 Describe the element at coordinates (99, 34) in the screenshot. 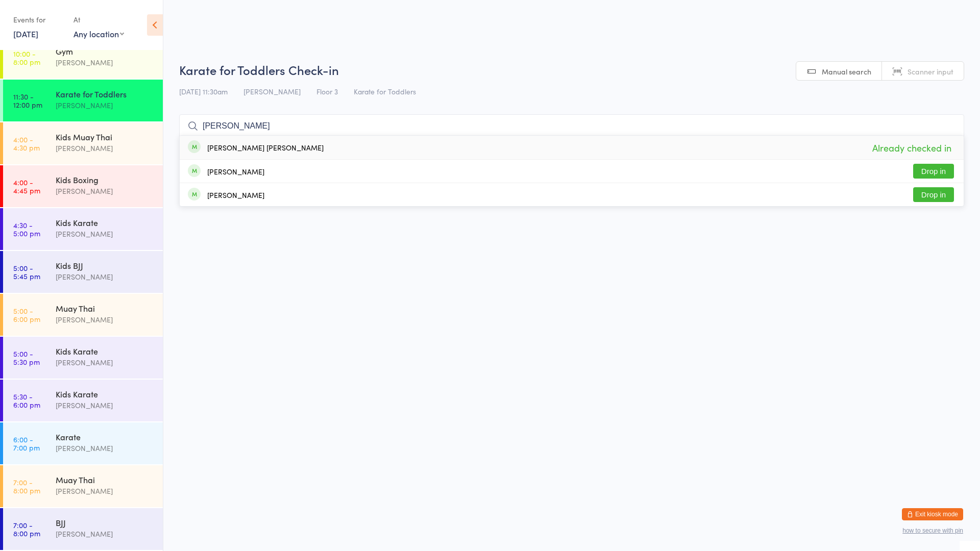

I see `div: Any location` at that location.